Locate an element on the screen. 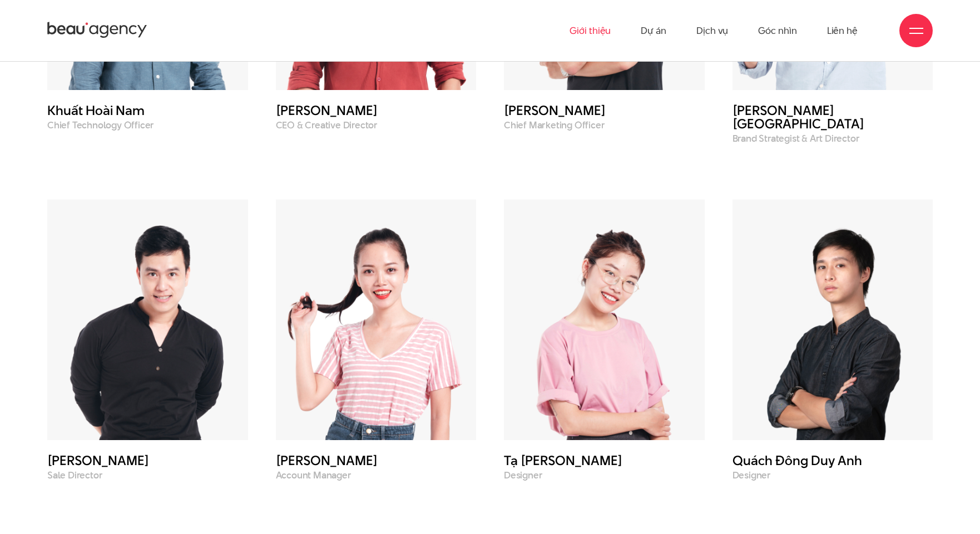  img: Tạ Bích Huyền is located at coordinates (604, 320).